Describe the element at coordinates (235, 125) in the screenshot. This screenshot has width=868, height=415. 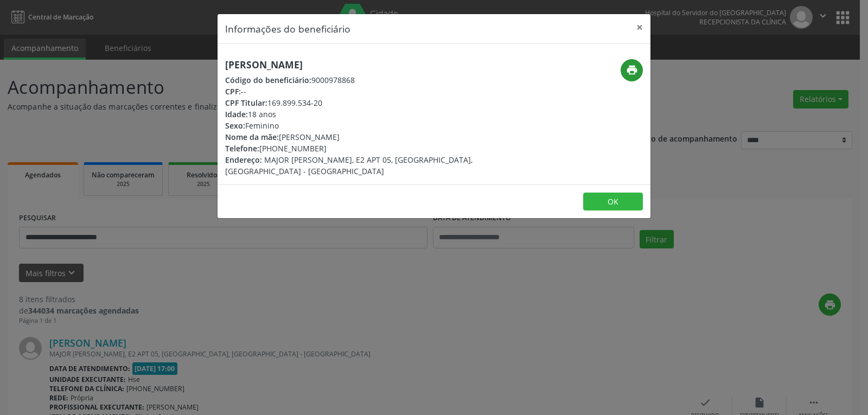
I see `span: Sexo:` at that location.